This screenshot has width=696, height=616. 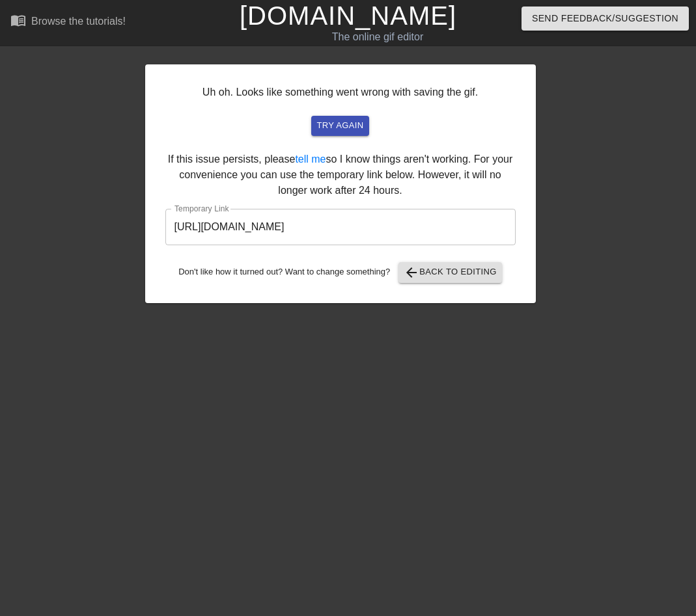 What do you see at coordinates (340, 227) in the screenshot?
I see `input: bare` at bounding box center [340, 227].